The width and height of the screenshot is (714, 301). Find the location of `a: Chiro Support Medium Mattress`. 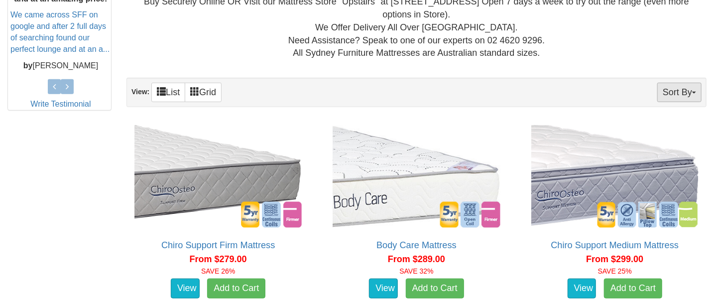

a: Chiro Support Medium Mattress is located at coordinates (615, 245).